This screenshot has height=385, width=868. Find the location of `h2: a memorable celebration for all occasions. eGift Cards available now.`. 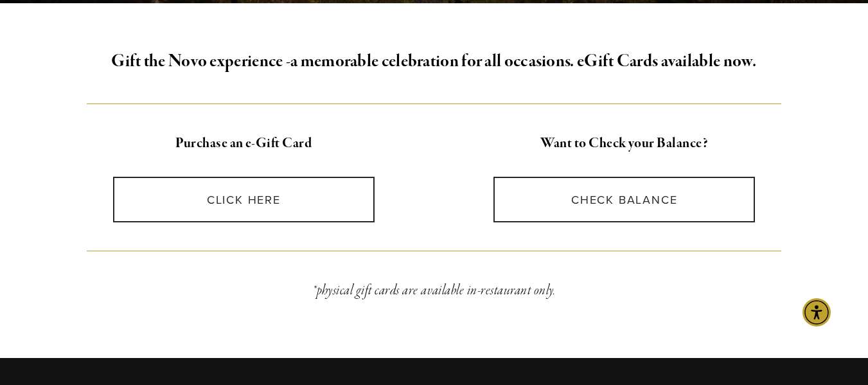

h2: a memorable celebration for all occasions. eGift Cards available now. is located at coordinates (434, 62).